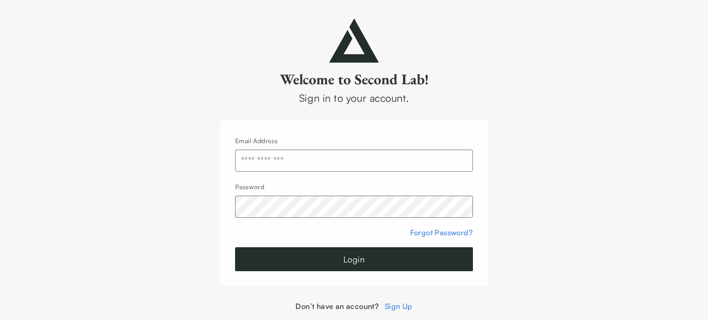 The height and width of the screenshot is (320, 708). What do you see at coordinates (354, 260) in the screenshot?
I see `button: Login` at bounding box center [354, 260].